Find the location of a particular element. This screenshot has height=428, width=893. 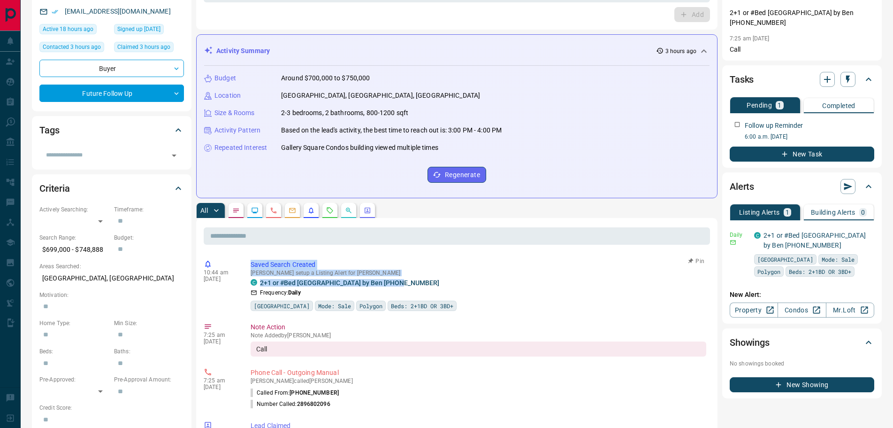

strong: Daily is located at coordinates (294, 292).